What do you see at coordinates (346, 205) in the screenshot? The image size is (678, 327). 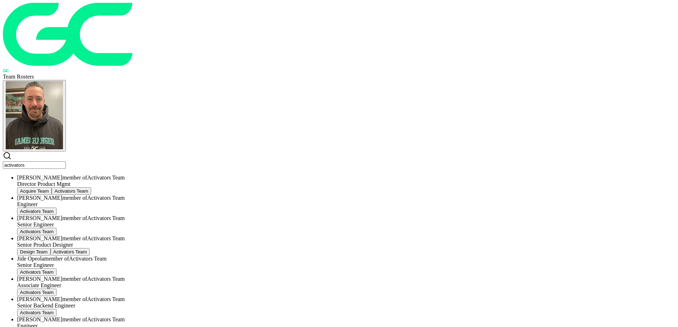 I see `div: Engineer` at bounding box center [346, 205].